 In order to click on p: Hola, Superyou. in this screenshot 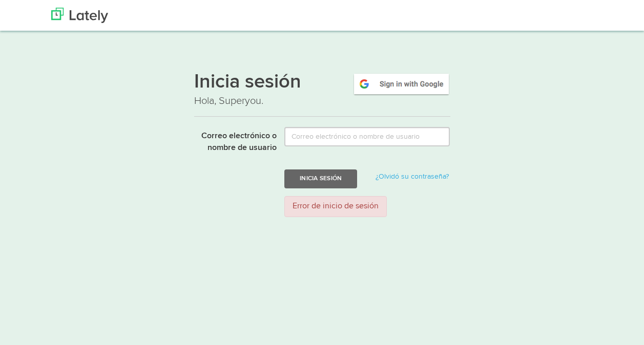, I will do `click(322, 101)`.